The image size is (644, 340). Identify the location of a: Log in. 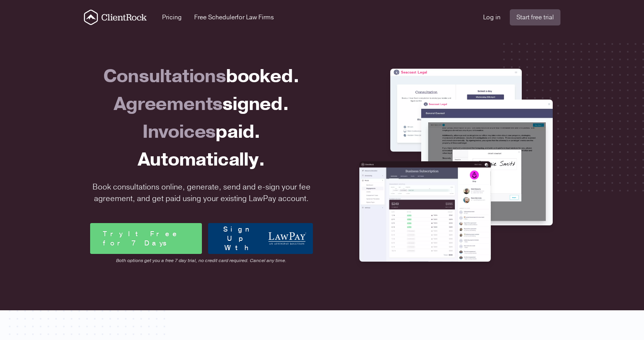
(491, 17).